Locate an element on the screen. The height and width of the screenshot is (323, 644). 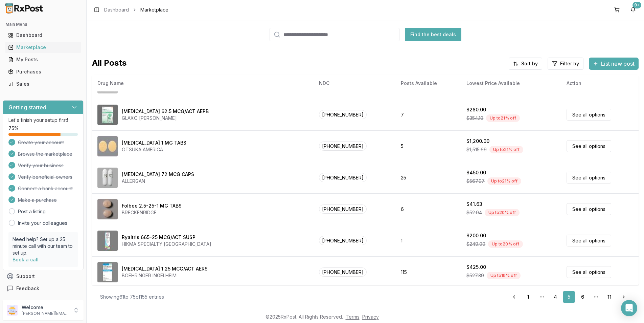
h2: Main Menu is located at coordinates (43, 24).